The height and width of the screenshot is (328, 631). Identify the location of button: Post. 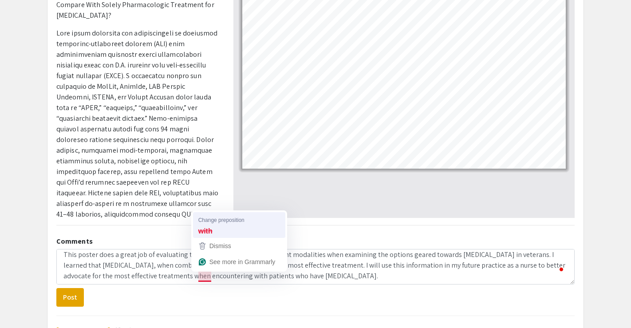
(70, 297).